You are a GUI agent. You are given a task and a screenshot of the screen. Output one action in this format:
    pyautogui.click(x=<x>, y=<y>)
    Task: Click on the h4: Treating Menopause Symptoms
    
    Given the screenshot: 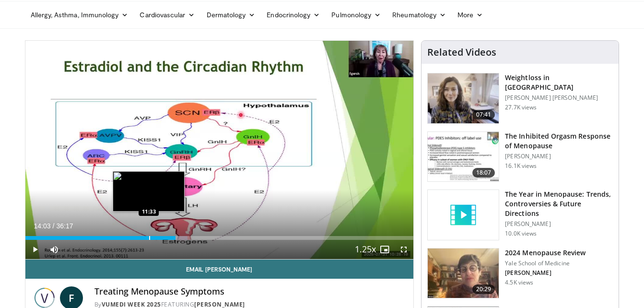 What is the action you would take?
    pyautogui.click(x=250, y=292)
    